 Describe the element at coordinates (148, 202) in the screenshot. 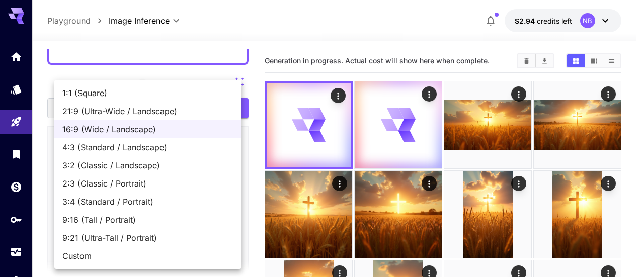

I see `span: 3:4 (Standard / Portrait)` at that location.